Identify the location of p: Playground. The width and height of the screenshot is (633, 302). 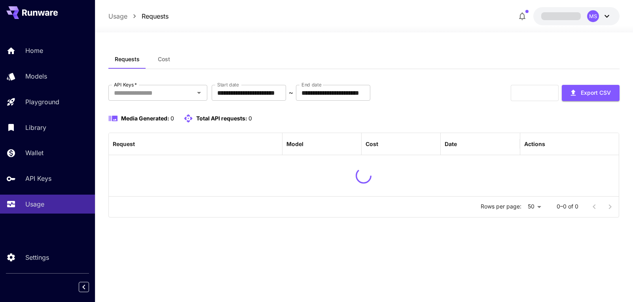
(42, 102).